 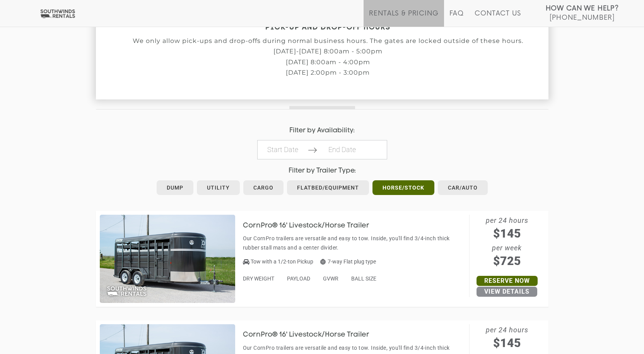 What do you see at coordinates (508, 280) in the screenshot?
I see `a: Reserve Now` at bounding box center [508, 280].